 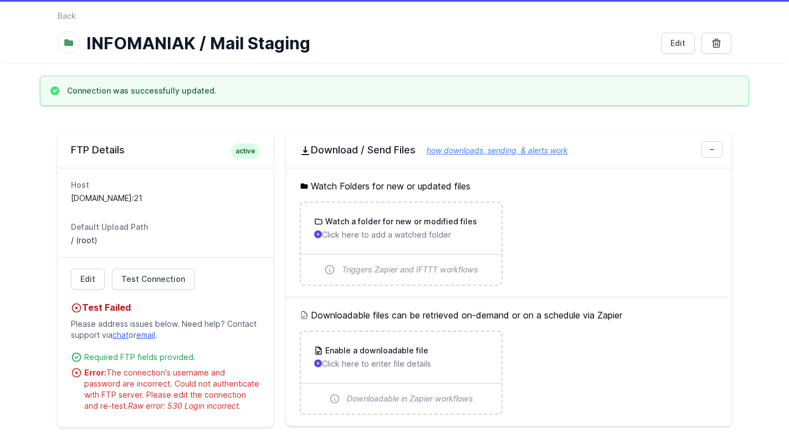 I want to click on h3: Connection was successfully updated., so click(x=142, y=91).